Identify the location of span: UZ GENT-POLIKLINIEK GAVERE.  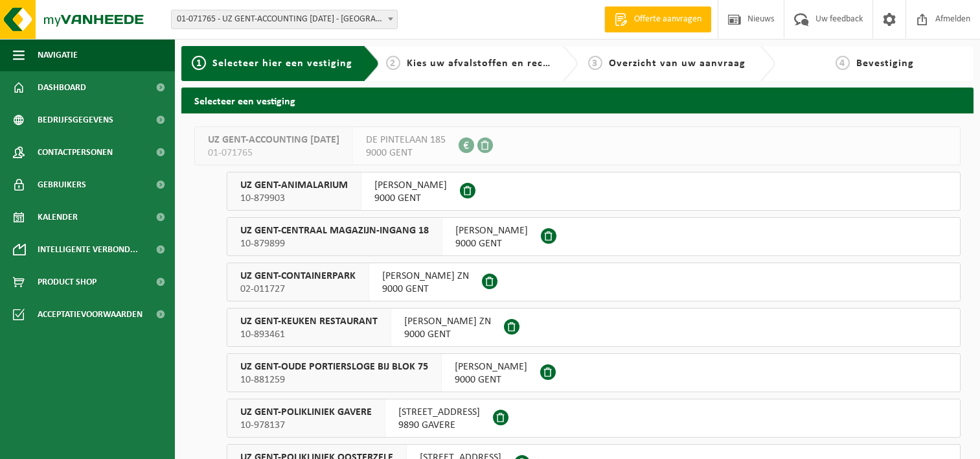
(305, 412).